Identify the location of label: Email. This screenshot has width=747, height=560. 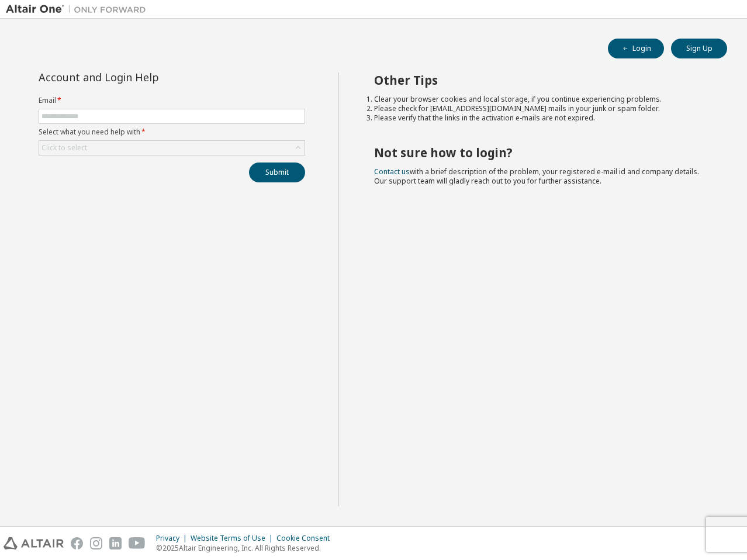
(172, 100).